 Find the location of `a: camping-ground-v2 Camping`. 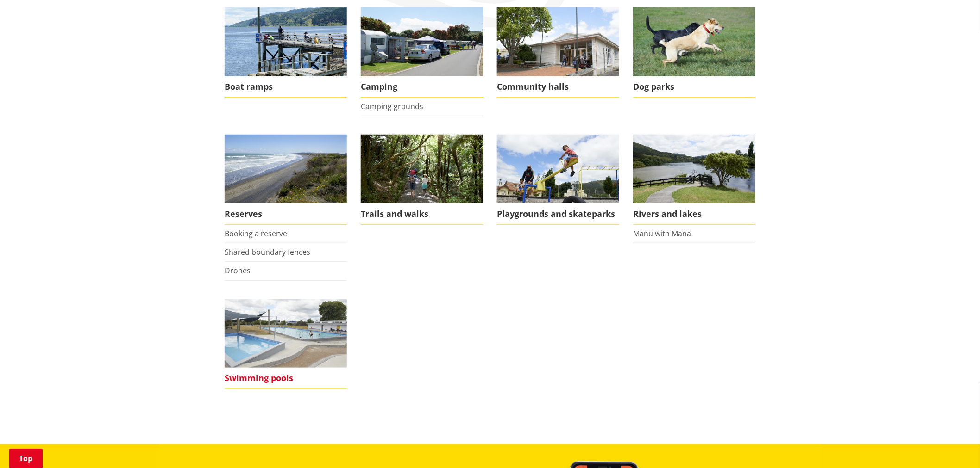

a: camping-ground-v2 Camping is located at coordinates (422, 52).